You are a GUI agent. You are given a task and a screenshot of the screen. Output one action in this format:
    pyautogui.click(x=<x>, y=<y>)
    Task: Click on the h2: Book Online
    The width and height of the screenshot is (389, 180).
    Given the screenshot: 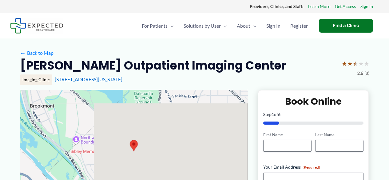 What is the action you would take?
    pyautogui.click(x=313, y=101)
    